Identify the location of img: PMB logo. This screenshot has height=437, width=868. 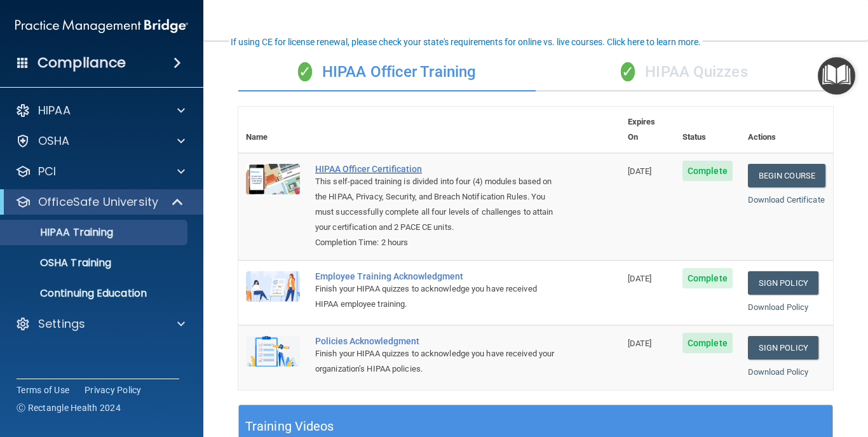
(102, 26).